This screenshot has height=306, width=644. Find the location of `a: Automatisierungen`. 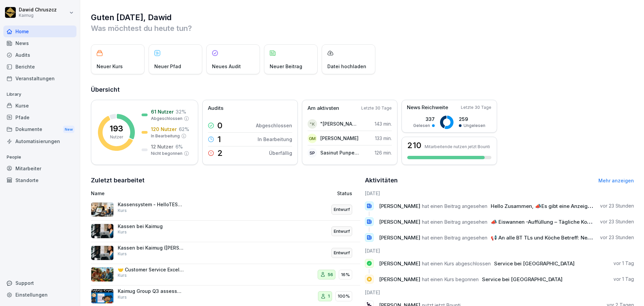

a: Automatisierungen is located at coordinates (40, 141).